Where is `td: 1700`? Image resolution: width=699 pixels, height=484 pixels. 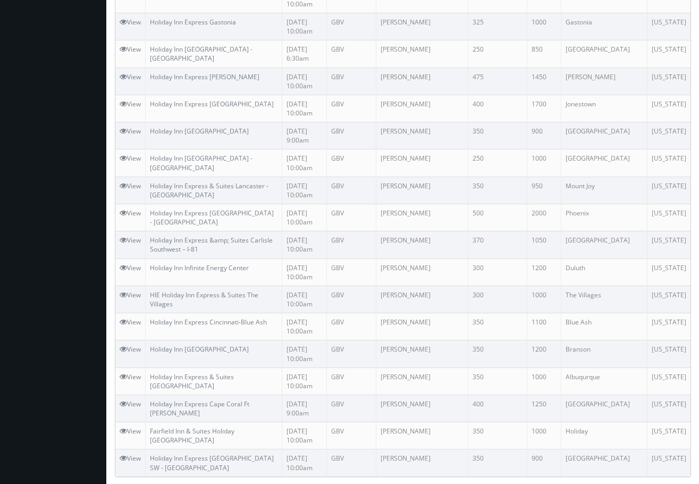
td: 1700 is located at coordinates (544, 108).